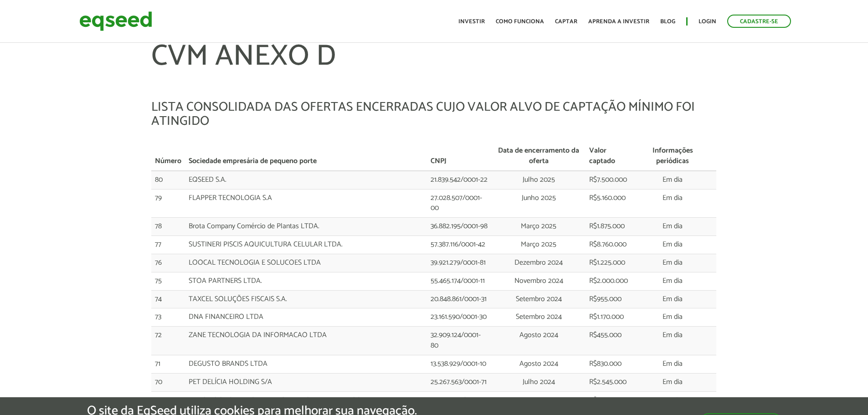 This screenshot has height=415, width=868. Describe the element at coordinates (168, 382) in the screenshot. I see `td: 70` at that location.